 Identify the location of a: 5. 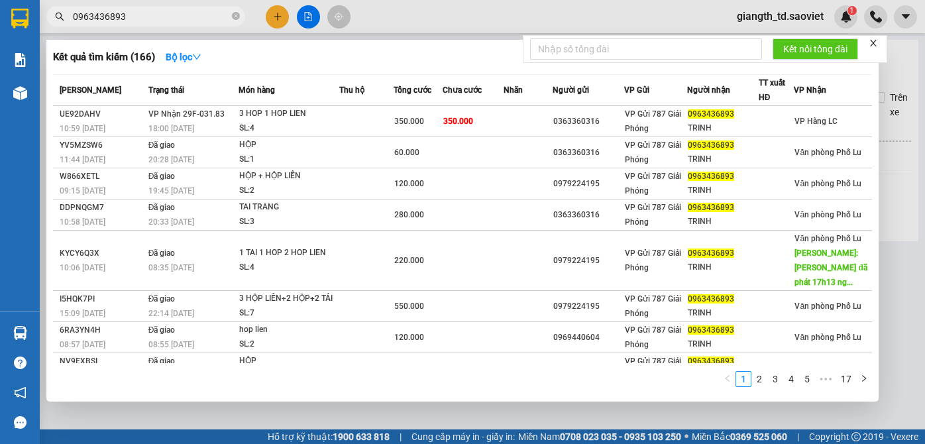
(807, 379).